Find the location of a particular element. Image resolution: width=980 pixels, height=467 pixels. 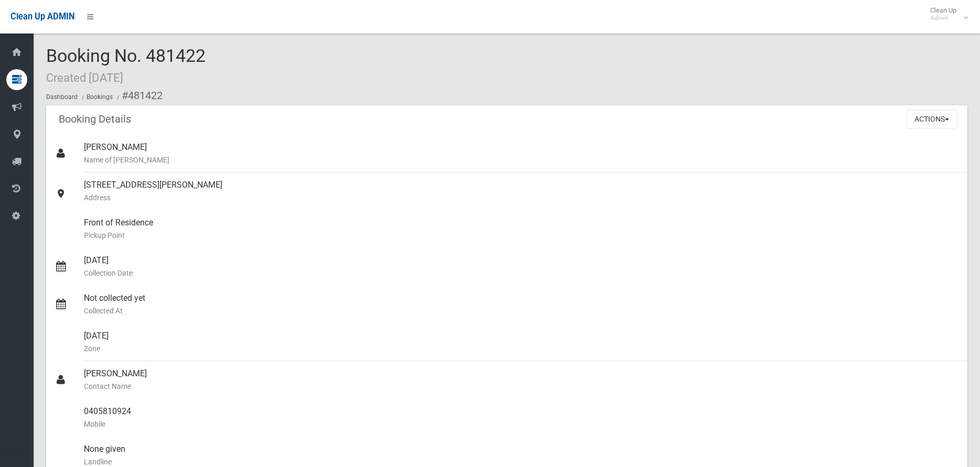

small: Address is located at coordinates (521, 198).